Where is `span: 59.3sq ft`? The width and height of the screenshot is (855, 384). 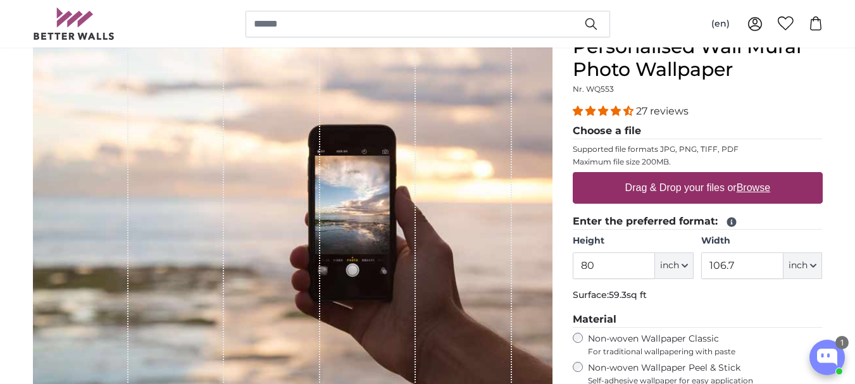 span: 59.3sq ft is located at coordinates (628, 295).